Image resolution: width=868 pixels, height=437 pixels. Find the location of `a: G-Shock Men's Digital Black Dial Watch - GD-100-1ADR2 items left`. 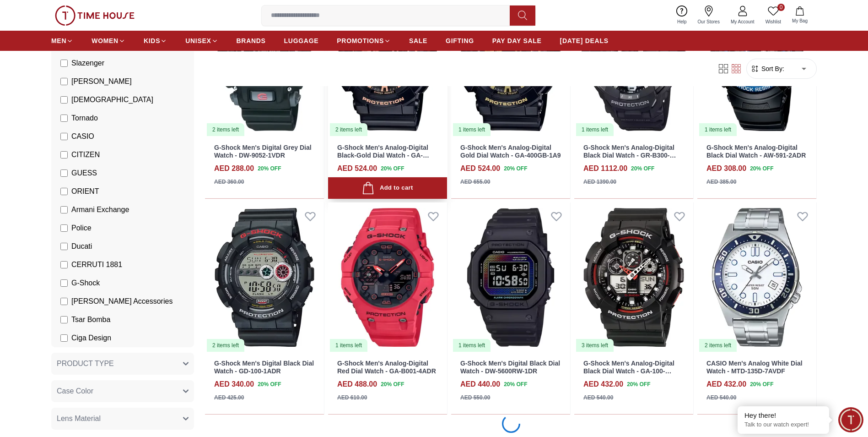

a: G-Shock Men's Digital Black Dial Watch - GD-100-1ADR2 items left is located at coordinates (265, 278).